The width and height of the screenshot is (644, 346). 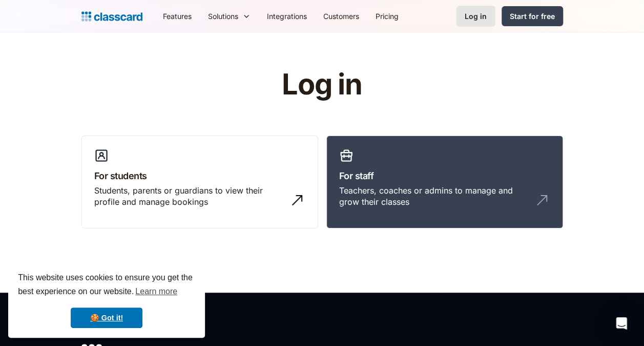 What do you see at coordinates (475, 16) in the screenshot?
I see `a: Log in` at bounding box center [475, 16].